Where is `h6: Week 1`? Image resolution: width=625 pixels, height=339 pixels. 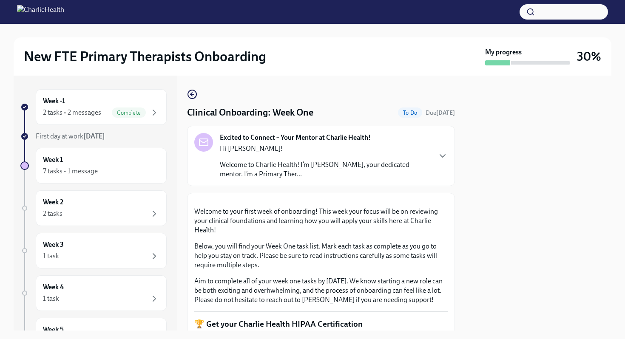 h6: Week 1 is located at coordinates (53, 160).